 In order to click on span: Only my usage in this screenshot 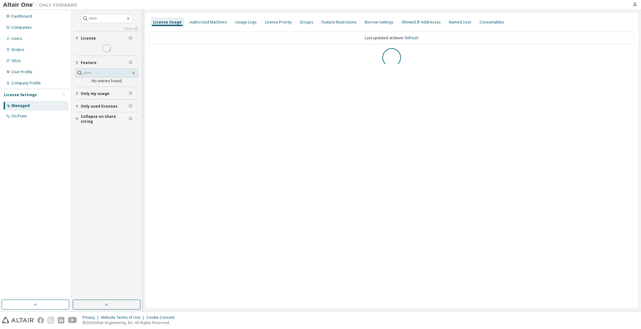, I will do `click(95, 94)`.